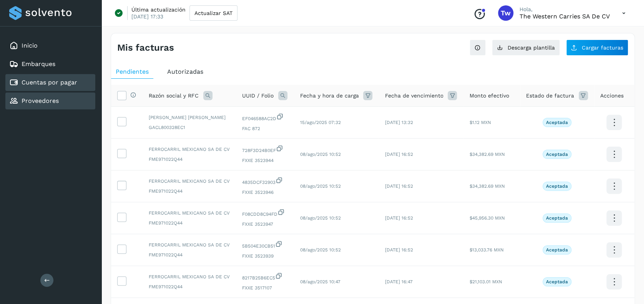 Image resolution: width=644 pixels, height=304 pixels. Describe the element at coordinates (29, 45) in the screenshot. I see `a: Inicio` at that location.